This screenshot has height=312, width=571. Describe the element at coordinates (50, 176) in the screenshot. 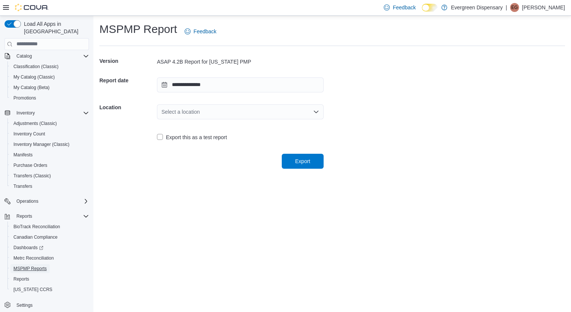

I see `button: Transfers (Classic)` at that location.